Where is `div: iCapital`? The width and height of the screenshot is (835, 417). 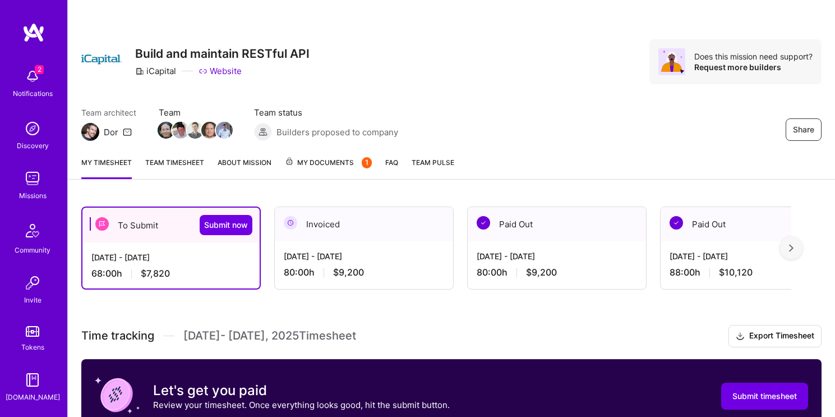
div: iCapital is located at coordinates (155, 71).